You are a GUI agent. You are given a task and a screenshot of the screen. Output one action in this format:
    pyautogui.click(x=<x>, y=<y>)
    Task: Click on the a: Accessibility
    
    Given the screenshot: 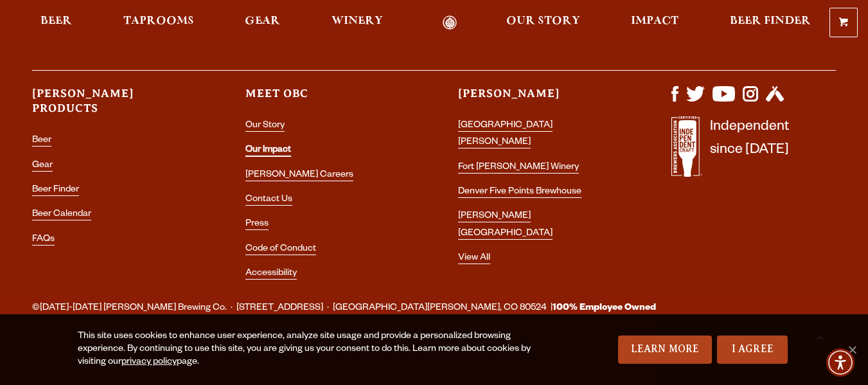 What is the action you would take?
    pyautogui.click(x=271, y=273)
    